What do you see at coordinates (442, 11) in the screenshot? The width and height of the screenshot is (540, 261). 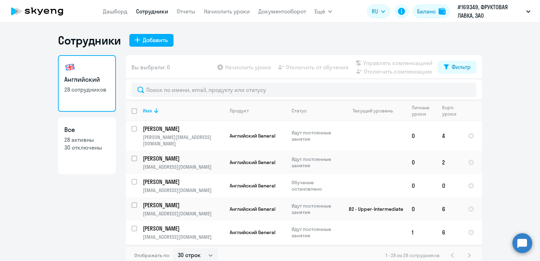 I see `img: balance` at bounding box center [442, 11].